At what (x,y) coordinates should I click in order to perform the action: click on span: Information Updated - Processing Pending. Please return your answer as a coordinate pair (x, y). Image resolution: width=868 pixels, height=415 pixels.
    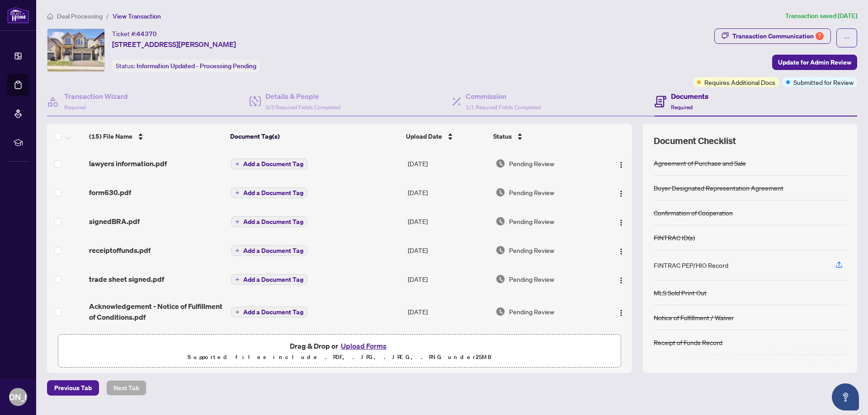
    Looking at the image, I should click on (197, 66).